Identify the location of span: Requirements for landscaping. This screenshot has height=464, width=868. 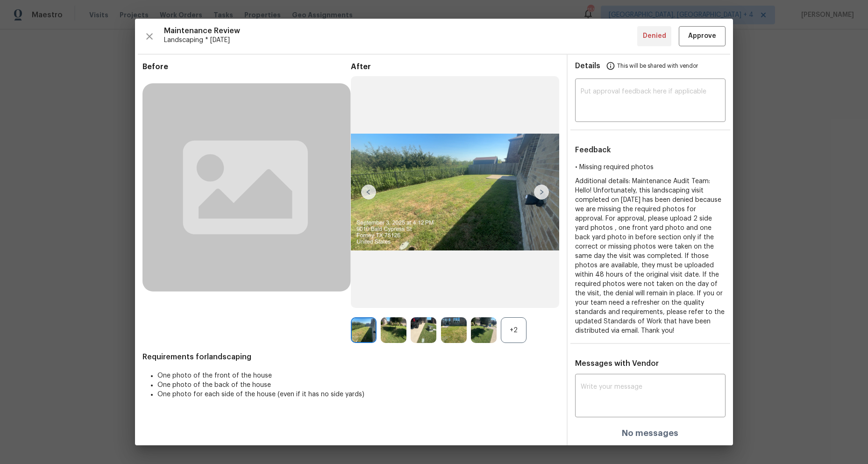
(351, 357).